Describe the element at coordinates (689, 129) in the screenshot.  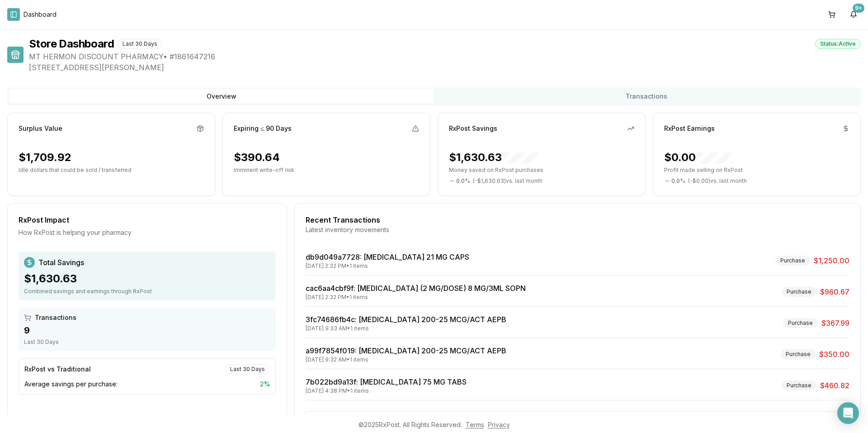
I see `div: RxPost Earnings` at that location.